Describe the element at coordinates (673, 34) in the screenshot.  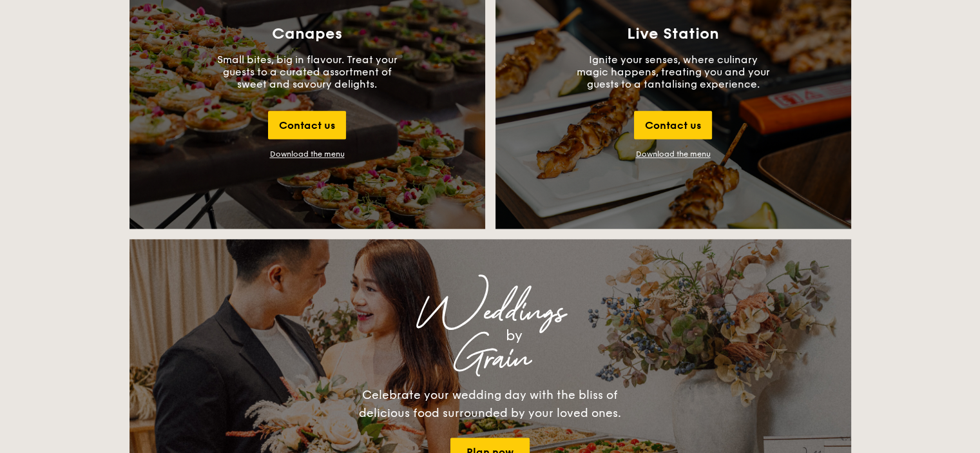
I see `h3: Live Station` at that location.